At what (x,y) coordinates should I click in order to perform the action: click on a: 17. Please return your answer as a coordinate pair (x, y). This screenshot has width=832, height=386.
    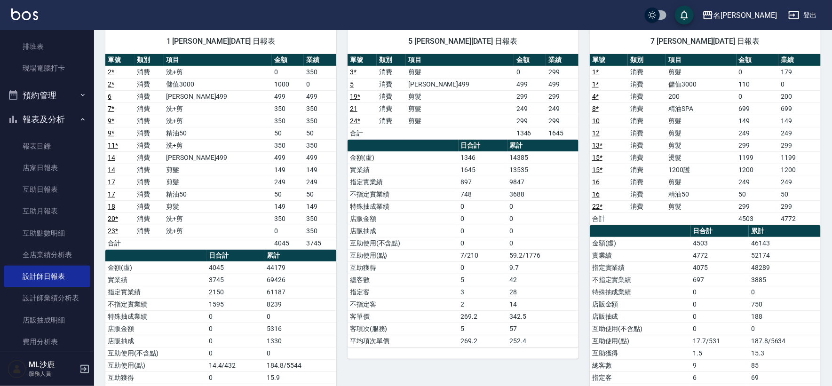
    Looking at the image, I should click on (111, 182).